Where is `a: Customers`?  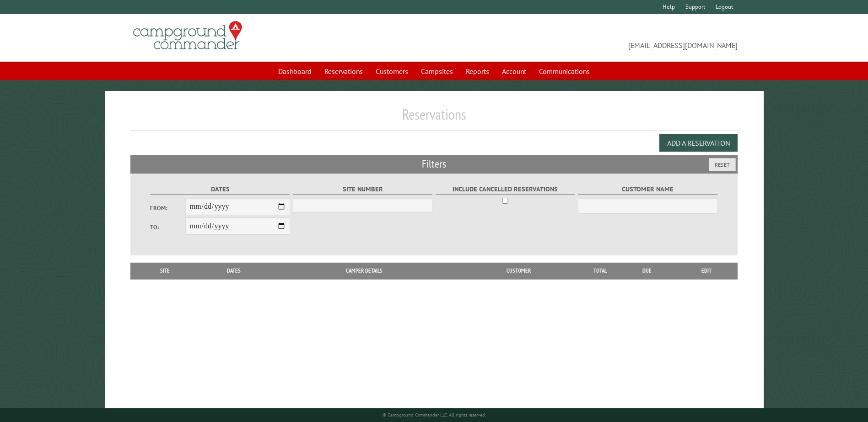
a: Customers is located at coordinates (392, 71).